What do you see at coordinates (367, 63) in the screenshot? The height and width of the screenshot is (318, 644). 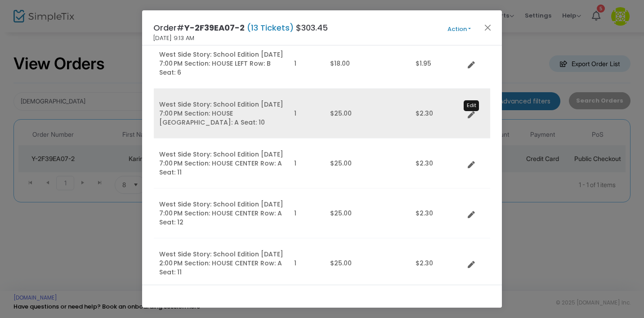 I see `td: $18.00` at bounding box center [367, 63].